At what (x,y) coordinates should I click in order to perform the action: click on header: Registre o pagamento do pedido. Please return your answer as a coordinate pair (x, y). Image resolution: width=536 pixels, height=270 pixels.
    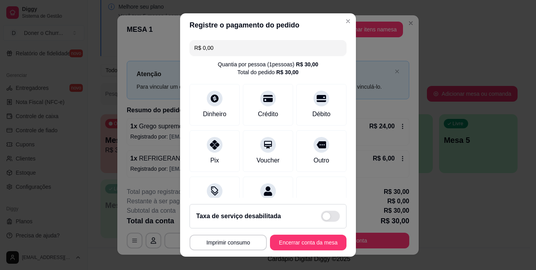
    Looking at the image, I should click on (268, 25).